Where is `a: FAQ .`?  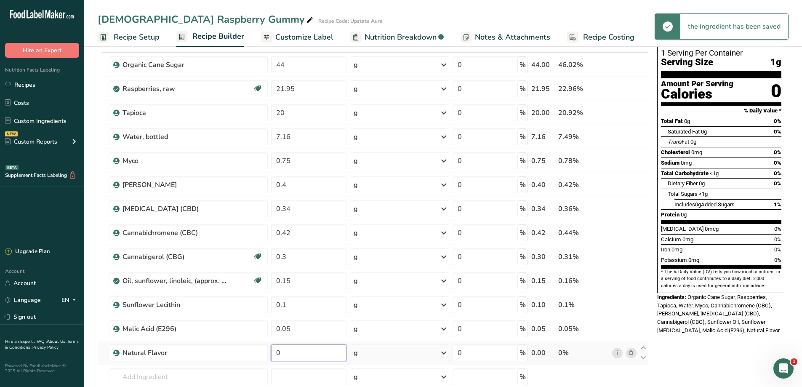
a: FAQ . is located at coordinates (42, 342).